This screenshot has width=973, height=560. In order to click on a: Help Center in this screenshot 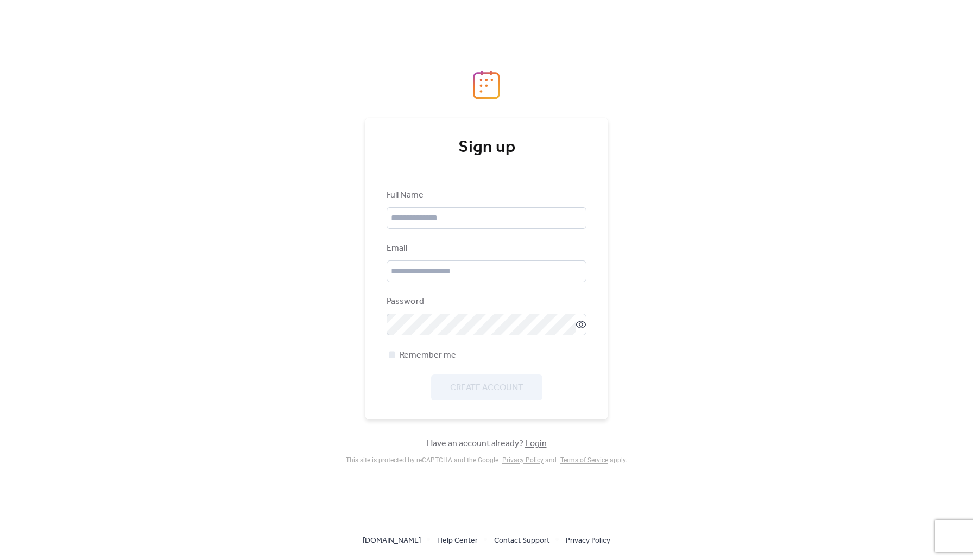, I will do `click(457, 540)`.